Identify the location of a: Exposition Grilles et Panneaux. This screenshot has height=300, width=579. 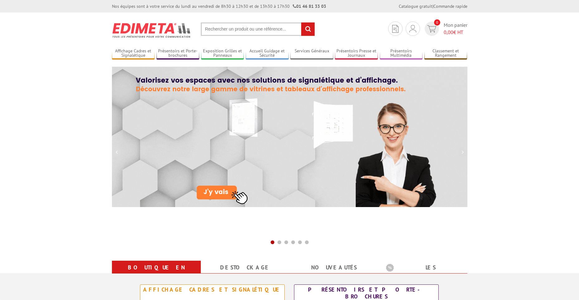
(222, 53).